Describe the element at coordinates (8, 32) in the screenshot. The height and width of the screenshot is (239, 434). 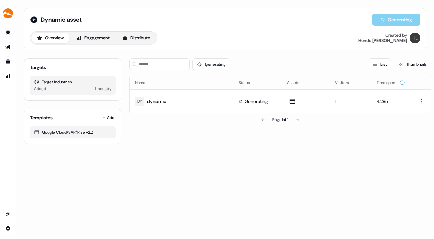
I see `a: Go to prospects` at that location.